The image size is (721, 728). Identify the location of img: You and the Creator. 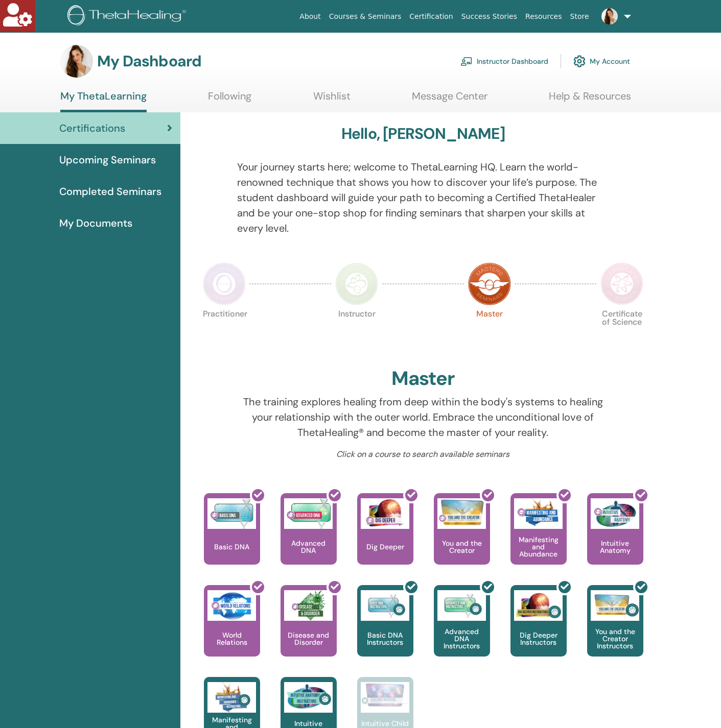
(462, 512).